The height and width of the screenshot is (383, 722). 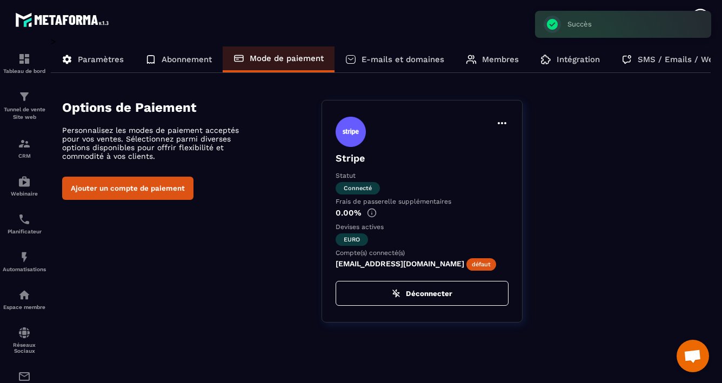 I want to click on a: automationsautomationsAutomatisations, so click(x=24, y=262).